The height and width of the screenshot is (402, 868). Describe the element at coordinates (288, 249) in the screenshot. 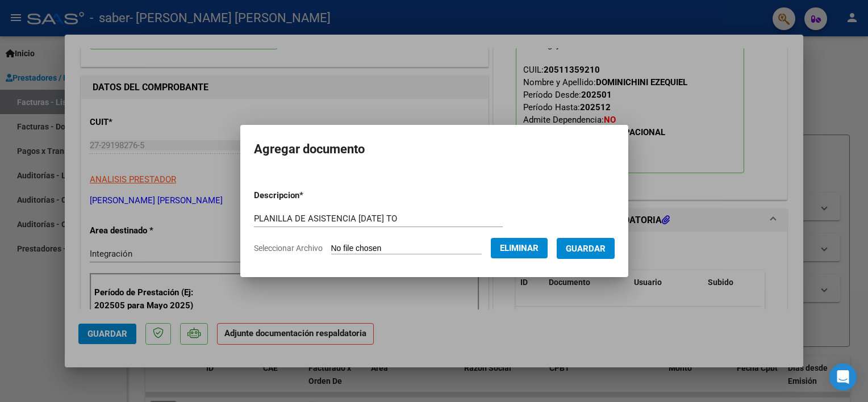

I see `span: Seleccionar Archivo` at that location.